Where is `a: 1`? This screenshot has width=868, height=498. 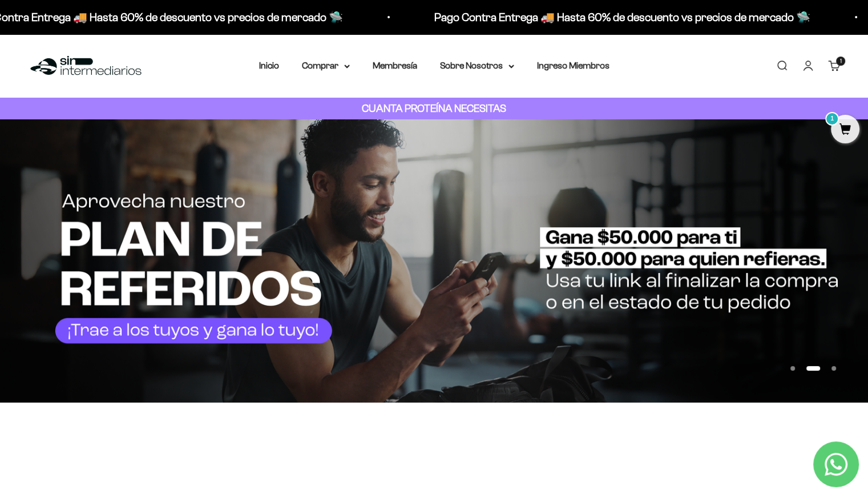
a: 1 is located at coordinates (845, 130).